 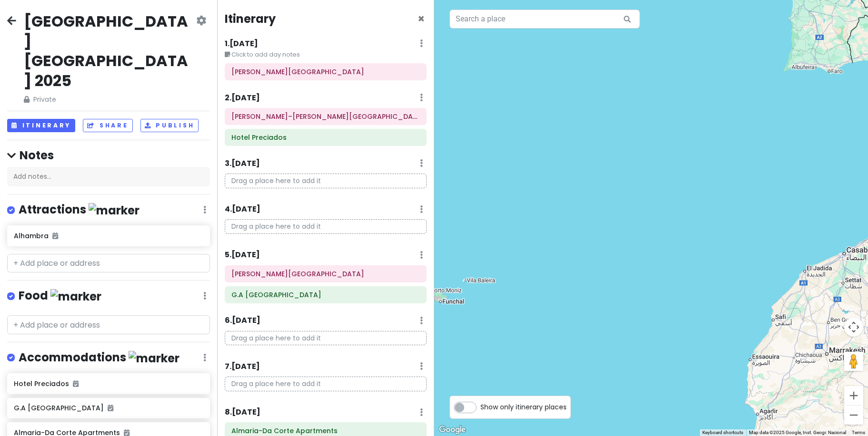 I want to click on button: Zoom out, so click(x=854, y=415).